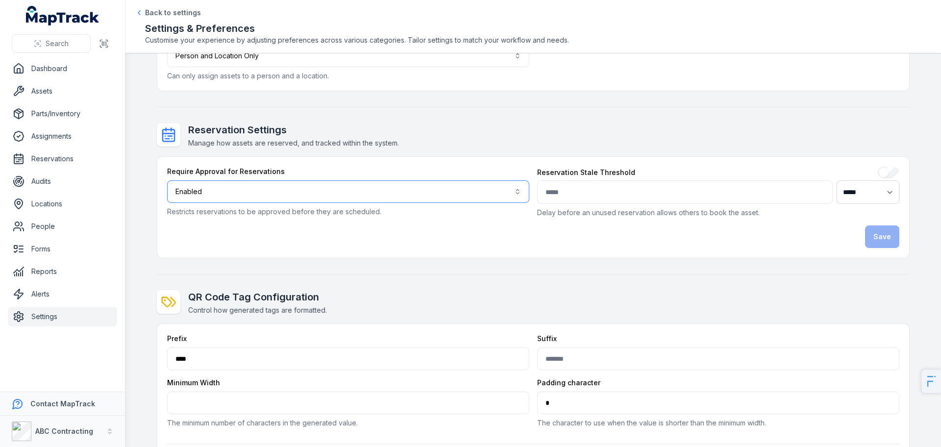 The image size is (941, 447). I want to click on label: Minimum Width, so click(194, 383).